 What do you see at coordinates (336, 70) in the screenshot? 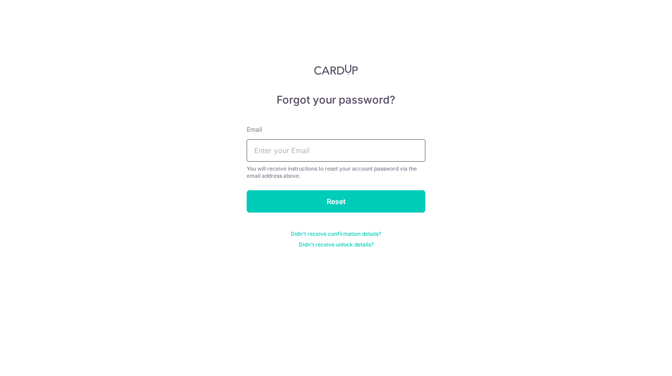
I see `img: CardUp Logo` at bounding box center [336, 70].